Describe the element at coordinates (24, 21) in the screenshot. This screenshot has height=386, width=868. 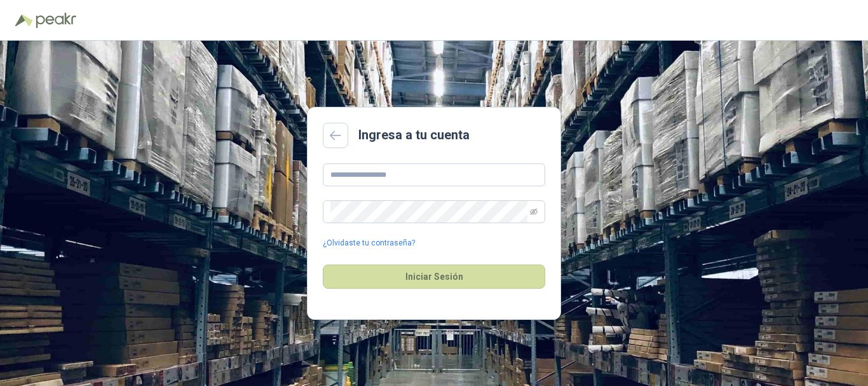
I see `img: Logo` at that location.